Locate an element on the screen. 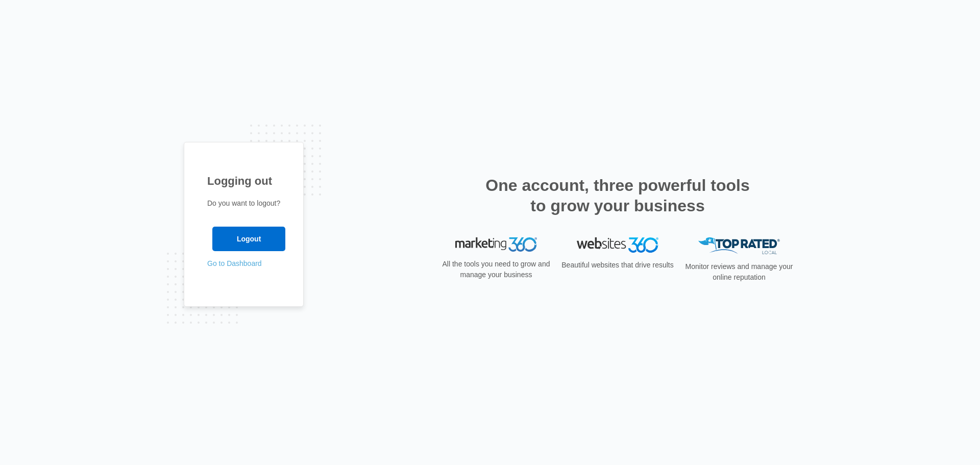 This screenshot has height=465, width=980. input: Logout is located at coordinates (249, 239).